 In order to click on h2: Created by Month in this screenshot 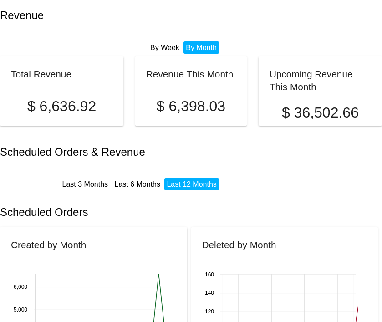, I will do `click(48, 244)`.